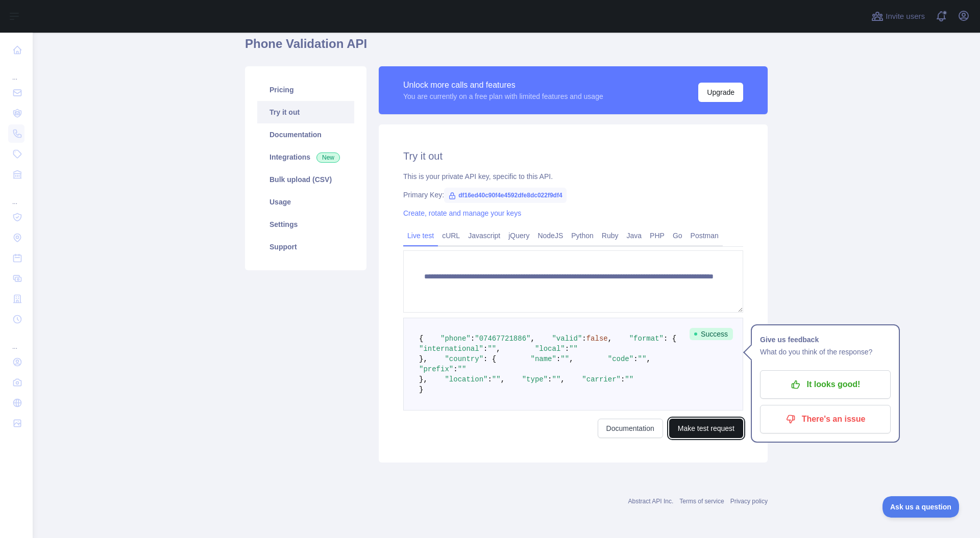 The height and width of the screenshot is (538, 980). Describe the element at coordinates (567, 339) in the screenshot. I see `span: "valid"` at that location.